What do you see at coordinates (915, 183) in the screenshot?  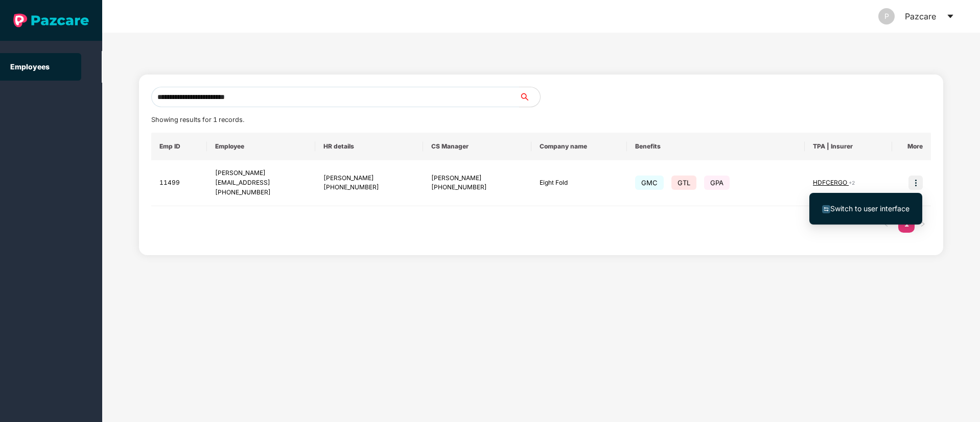 I see `img: icon` at bounding box center [915, 183].